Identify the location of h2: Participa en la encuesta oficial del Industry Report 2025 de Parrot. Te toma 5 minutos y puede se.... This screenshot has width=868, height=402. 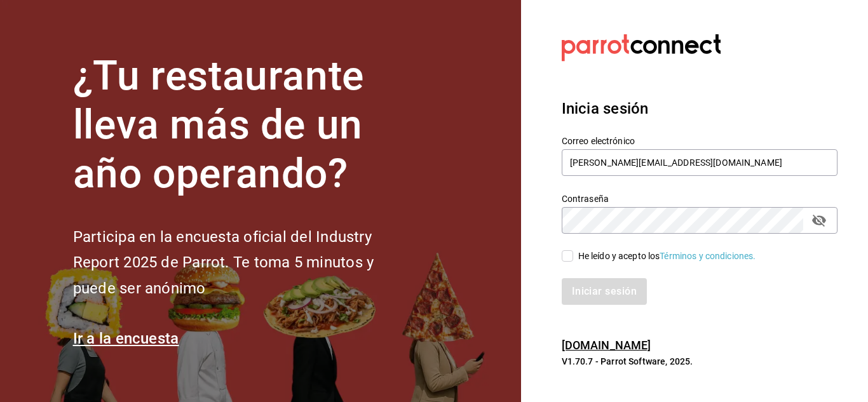
(245, 263).